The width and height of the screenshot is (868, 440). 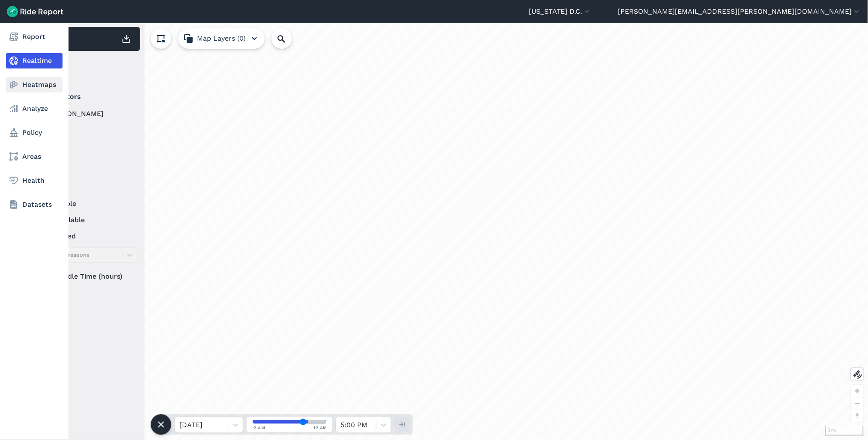 I want to click on label: unavailable, so click(x=86, y=220).